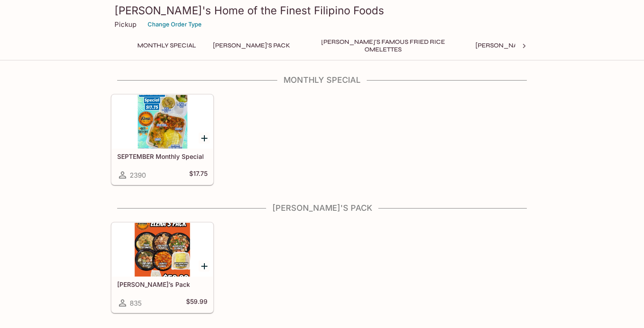 This screenshot has width=644, height=328. Describe the element at coordinates (322, 80) in the screenshot. I see `h4: Monthly Special` at that location.